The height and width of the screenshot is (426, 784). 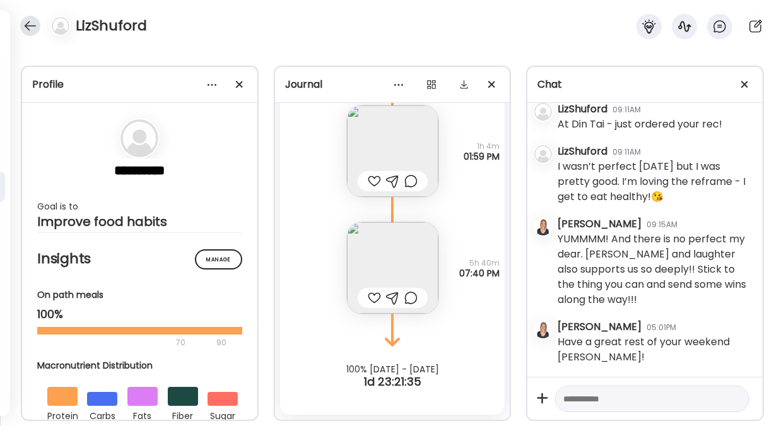 What do you see at coordinates (661, 327) in the screenshot?
I see `div: 05:01PM` at bounding box center [661, 327].